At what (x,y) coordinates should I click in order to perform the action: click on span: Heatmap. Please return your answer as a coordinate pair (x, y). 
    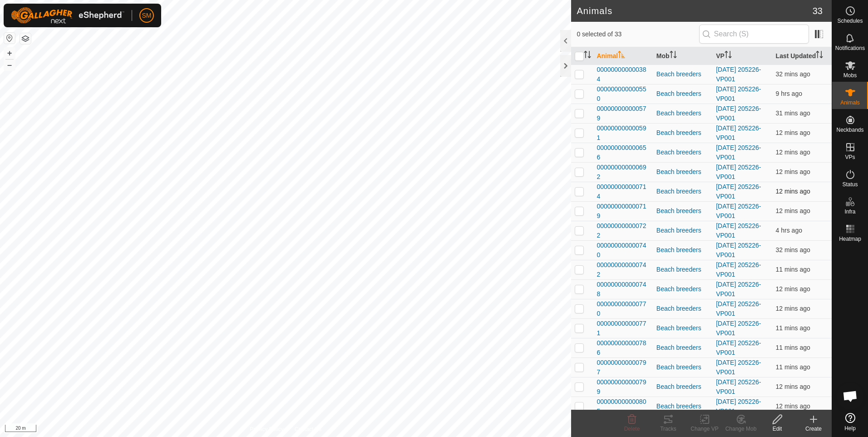
    Looking at the image, I should click on (850, 239).